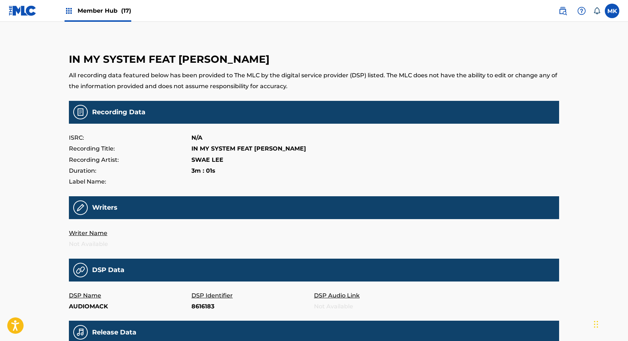 The height and width of the screenshot is (341, 628). I want to click on p: DSP Identifier, so click(253, 295).